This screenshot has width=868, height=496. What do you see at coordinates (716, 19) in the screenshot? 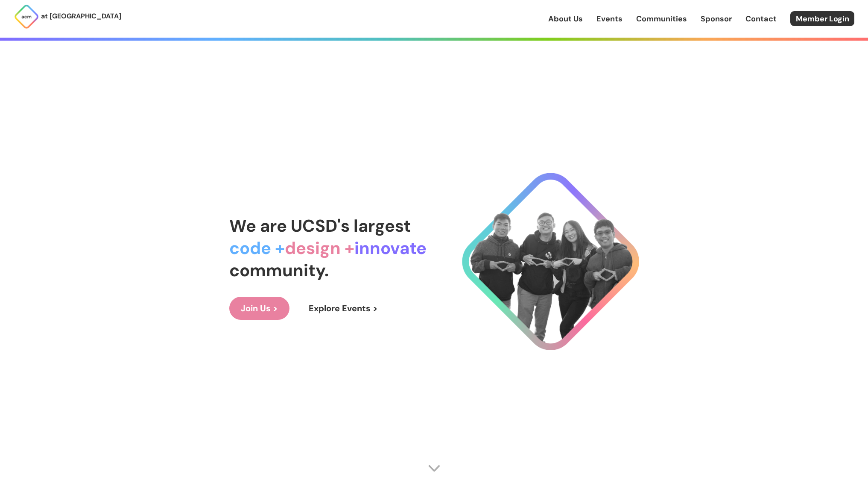
I see `a: Sponsor` at bounding box center [716, 19].